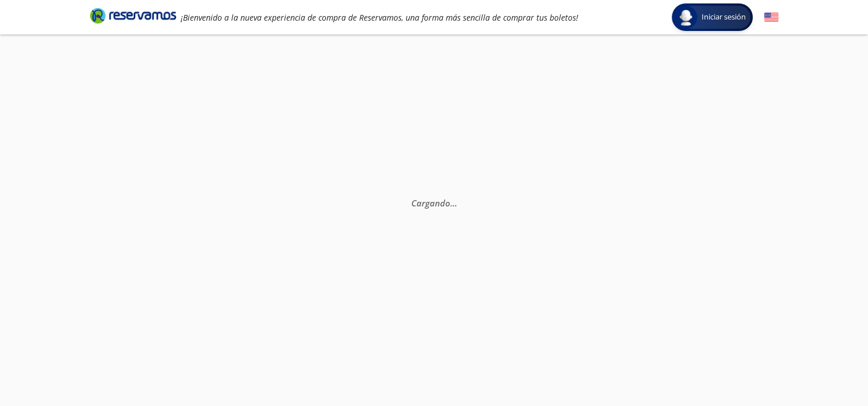 The width and height of the screenshot is (868, 406). I want to click on button: English, so click(771, 17).